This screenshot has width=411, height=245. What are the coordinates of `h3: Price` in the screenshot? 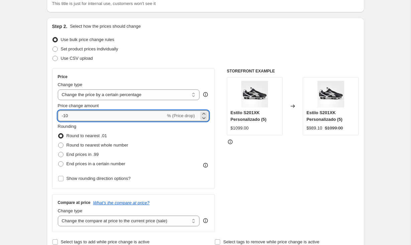 It's located at (62, 77).